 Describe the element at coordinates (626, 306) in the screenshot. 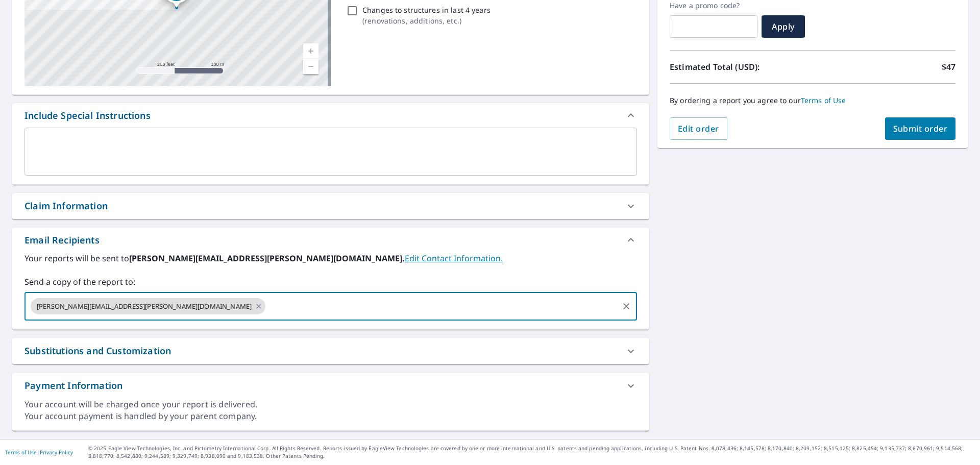

I see `button: Clear` at that location.